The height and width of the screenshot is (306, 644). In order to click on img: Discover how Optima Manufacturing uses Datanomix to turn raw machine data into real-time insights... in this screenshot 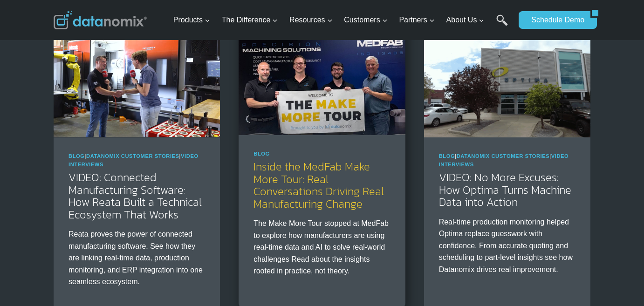, I will do `click(507, 82)`.